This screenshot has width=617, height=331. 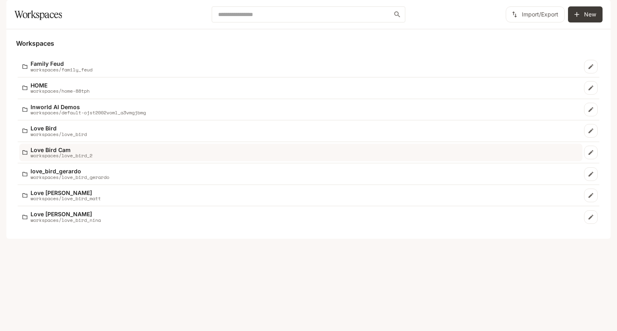 What do you see at coordinates (61, 69) in the screenshot?
I see `p: workspaces/family_feud` at bounding box center [61, 69].